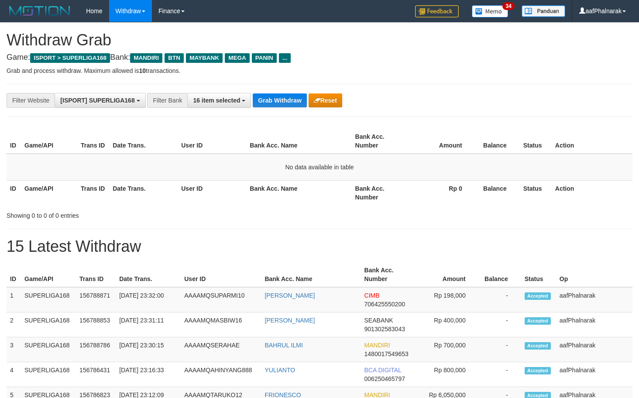 Image resolution: width=639 pixels, height=398 pixels. What do you see at coordinates (544, 11) in the screenshot?
I see `img: panduan.png` at bounding box center [544, 11].